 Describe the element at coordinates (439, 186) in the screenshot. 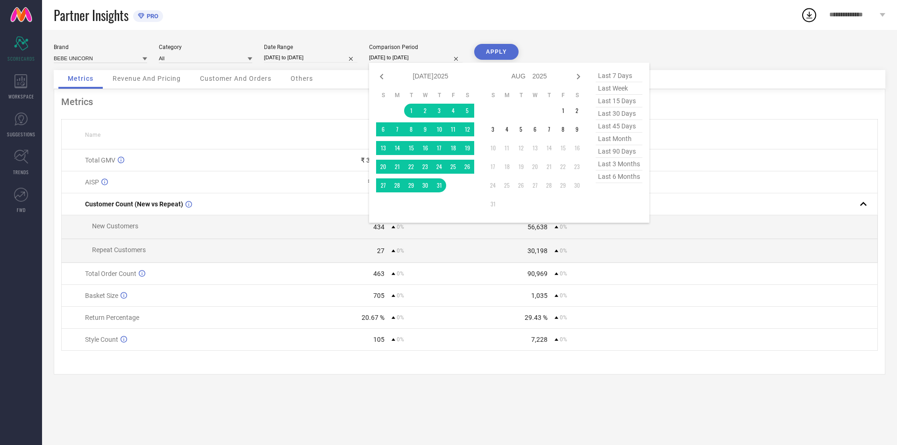

I see `td: Thu Jul 31 2025` at that location.